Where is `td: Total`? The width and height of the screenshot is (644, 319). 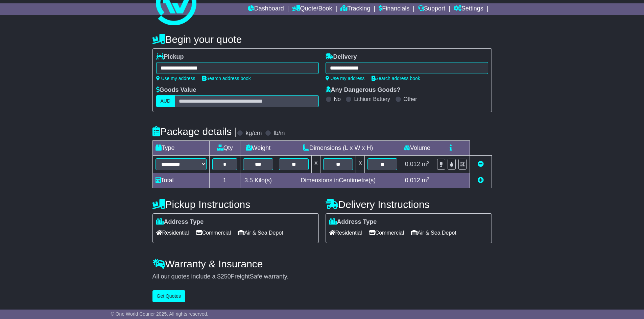 td: Total is located at coordinates (181, 181).